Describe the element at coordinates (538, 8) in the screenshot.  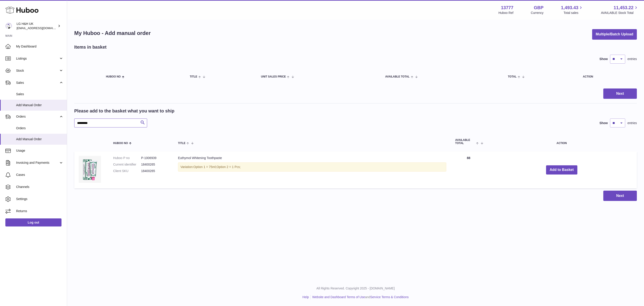
I see `strong: GBP` at that location.